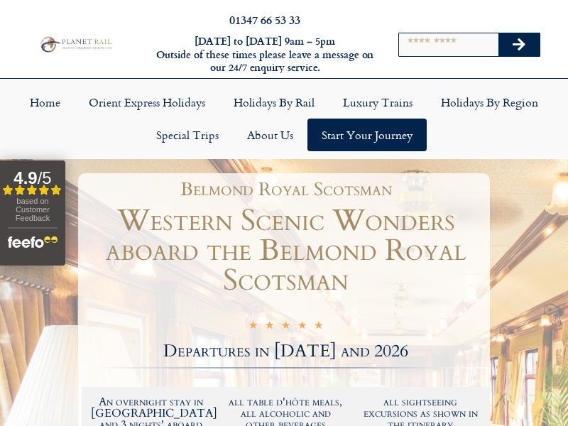 This screenshot has height=426, width=568. Describe the element at coordinates (274, 102) in the screenshot. I see `a: Holidays by Rail` at that location.